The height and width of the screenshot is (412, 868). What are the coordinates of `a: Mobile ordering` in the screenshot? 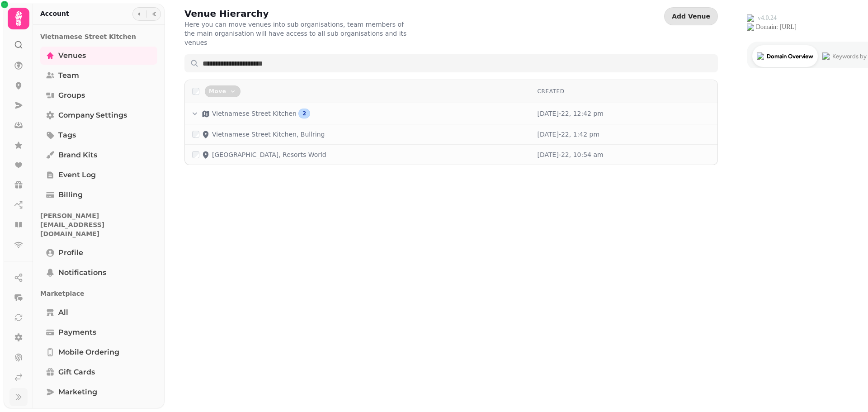 It's located at (98, 352).